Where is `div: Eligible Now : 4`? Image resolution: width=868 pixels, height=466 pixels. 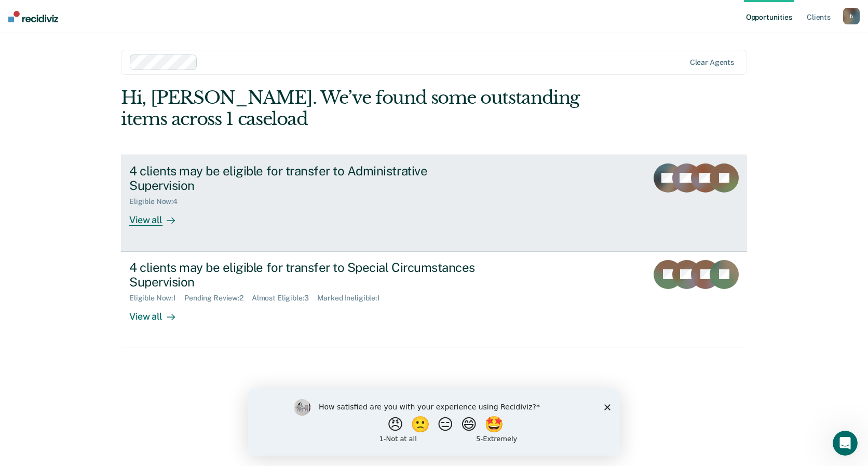
div: Eligible Now : 4 is located at coordinates (158, 201).